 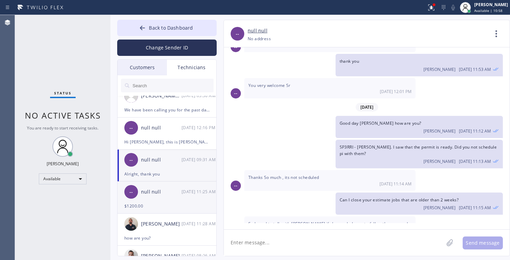 I want to click on span: You very welcome Sr, so click(x=270, y=85).